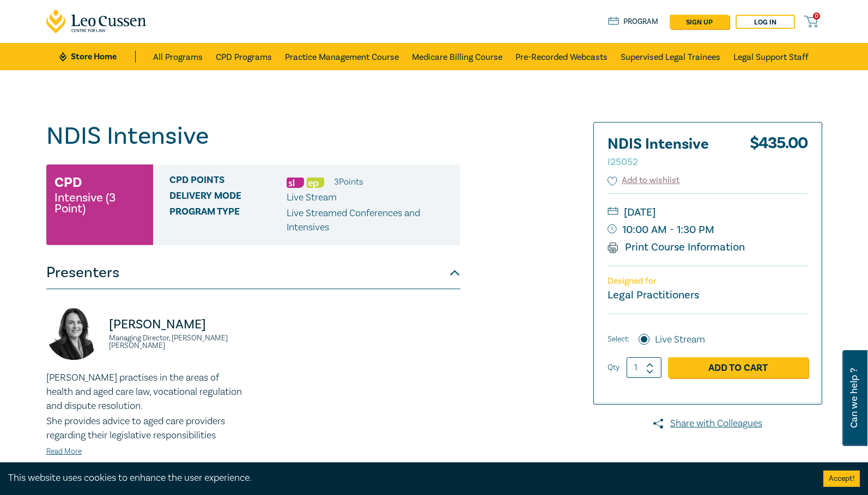 The image size is (868, 495). I want to click on label: Live Stream, so click(680, 340).